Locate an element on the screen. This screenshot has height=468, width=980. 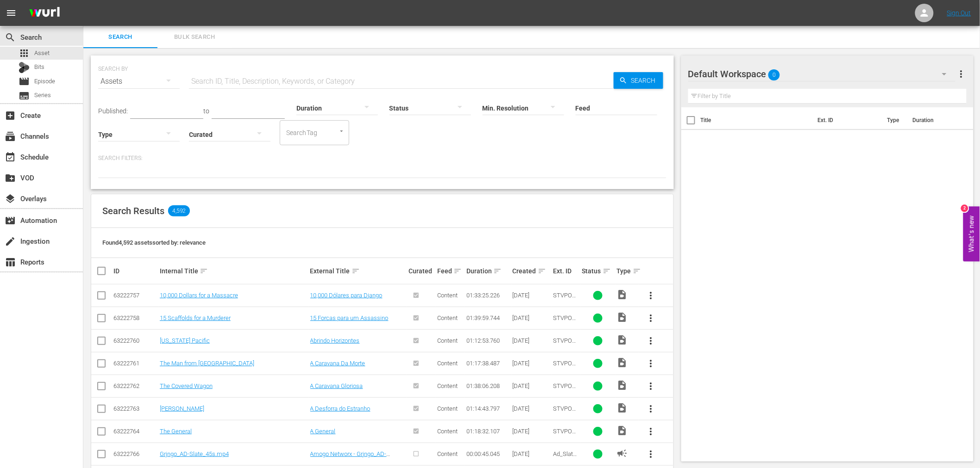
a: 15 Forcas para um Assassino is located at coordinates (349, 318).